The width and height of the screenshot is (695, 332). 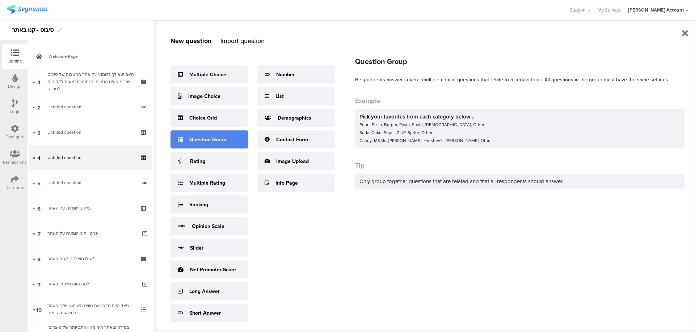 What do you see at coordinates (292, 161) in the screenshot?
I see `div: Image Upload` at bounding box center [292, 161].